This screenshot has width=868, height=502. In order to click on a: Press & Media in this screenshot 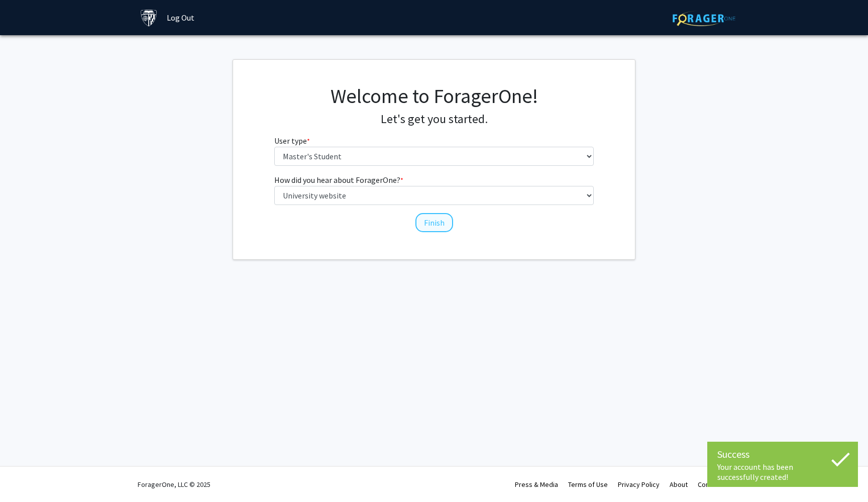, I will do `click(536, 485)`.